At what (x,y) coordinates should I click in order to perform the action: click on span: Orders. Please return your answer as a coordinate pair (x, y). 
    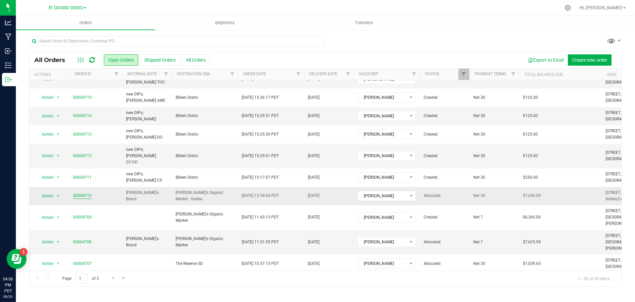
    Looking at the image, I should click on (86, 23).